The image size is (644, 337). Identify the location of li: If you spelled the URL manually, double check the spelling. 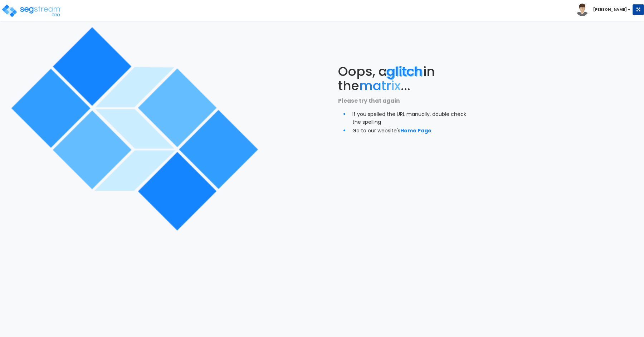
(410, 117).